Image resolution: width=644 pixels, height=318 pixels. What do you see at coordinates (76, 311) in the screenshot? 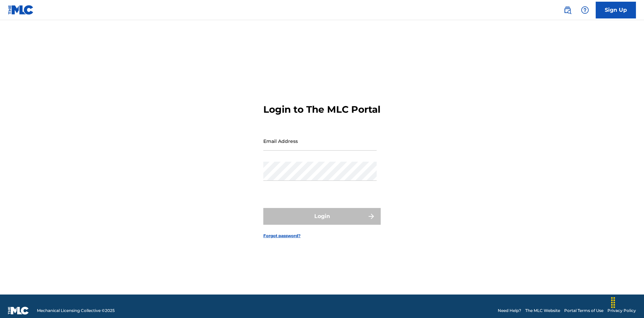
I see `span: Mechanical Licensing Collective © 2025` at bounding box center [76, 311].